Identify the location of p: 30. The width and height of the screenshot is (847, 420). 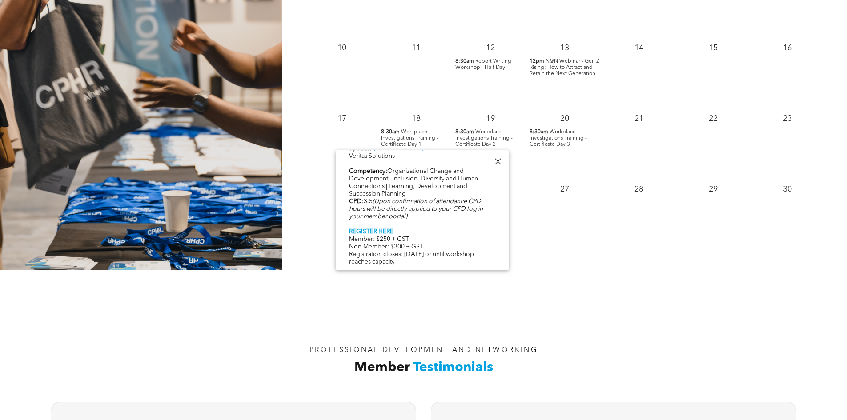
(787, 189).